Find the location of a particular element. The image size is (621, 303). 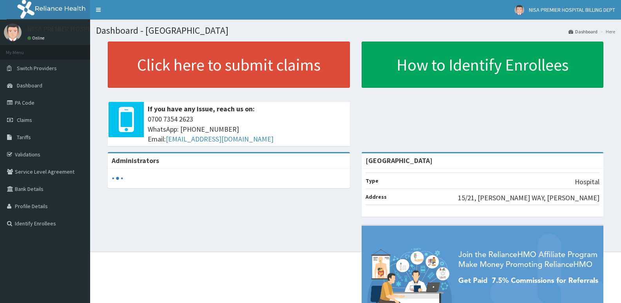

b: Administrators is located at coordinates (135, 160).